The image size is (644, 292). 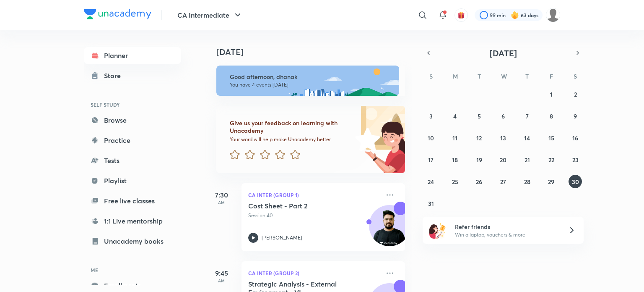 I want to click on a: Unacademy books, so click(x=132, y=241).